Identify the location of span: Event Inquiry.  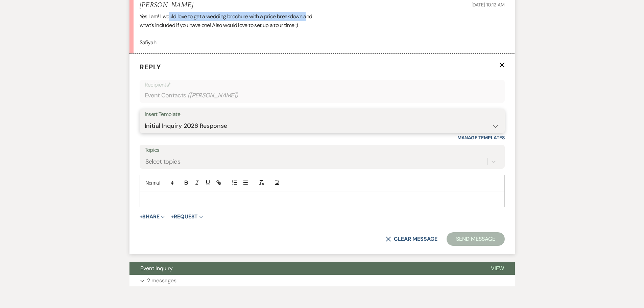
(157, 268).